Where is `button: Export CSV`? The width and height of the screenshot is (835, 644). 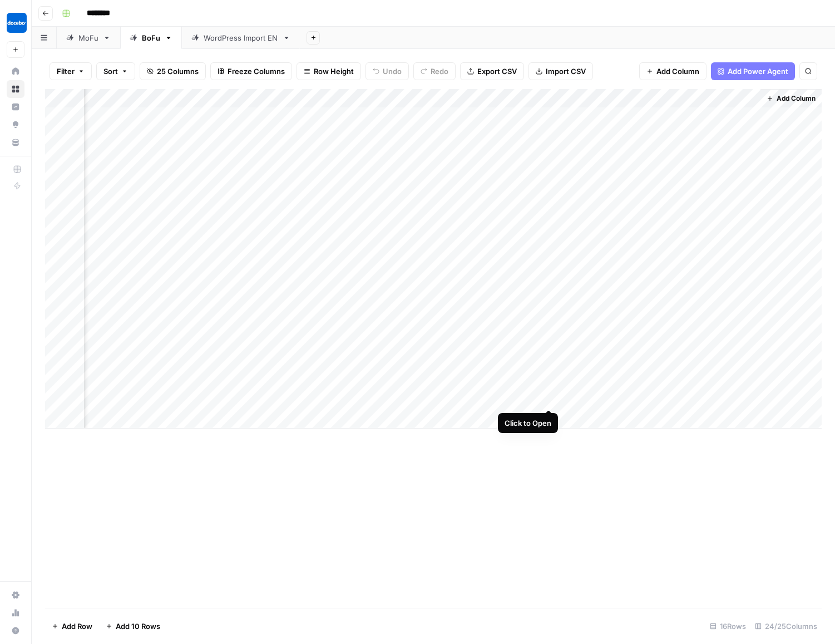
button: Export CSV is located at coordinates (492, 71).